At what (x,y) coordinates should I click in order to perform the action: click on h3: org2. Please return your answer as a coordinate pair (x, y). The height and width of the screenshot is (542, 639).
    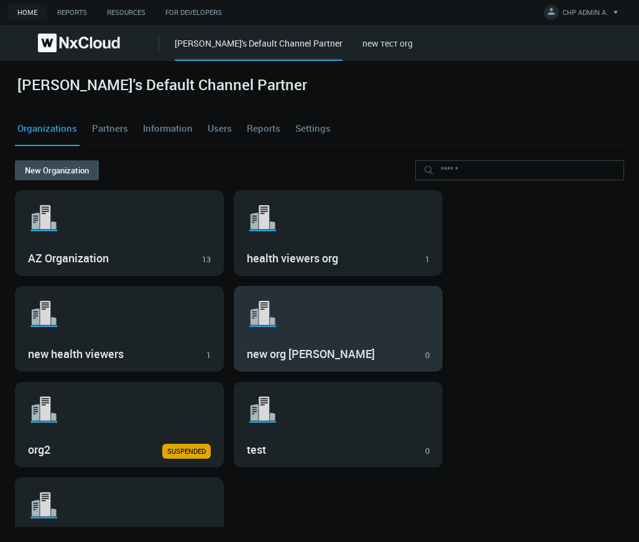
    Looking at the image, I should click on (95, 450).